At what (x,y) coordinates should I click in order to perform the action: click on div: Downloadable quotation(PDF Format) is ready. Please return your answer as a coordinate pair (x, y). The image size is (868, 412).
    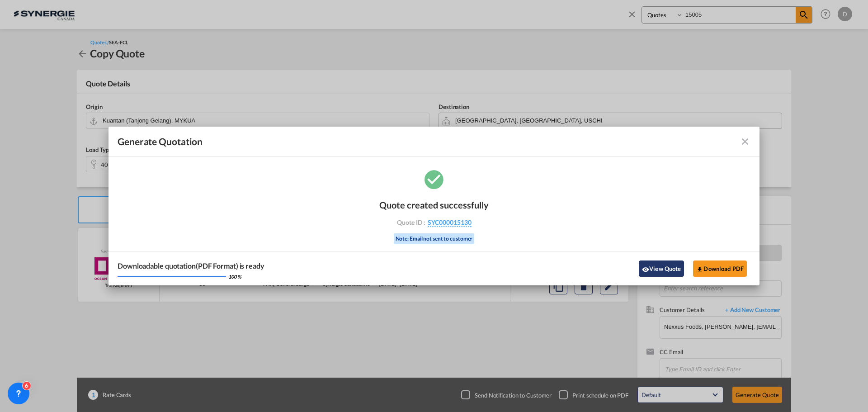
    Looking at the image, I should click on (191, 266).